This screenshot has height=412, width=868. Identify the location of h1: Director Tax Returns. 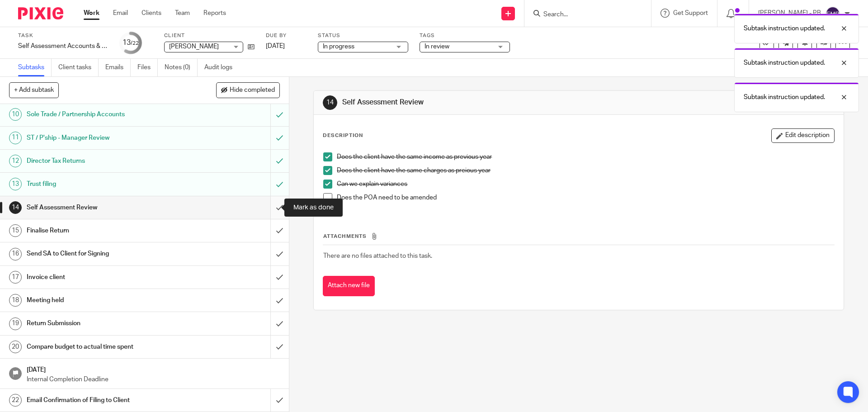
(105, 161).